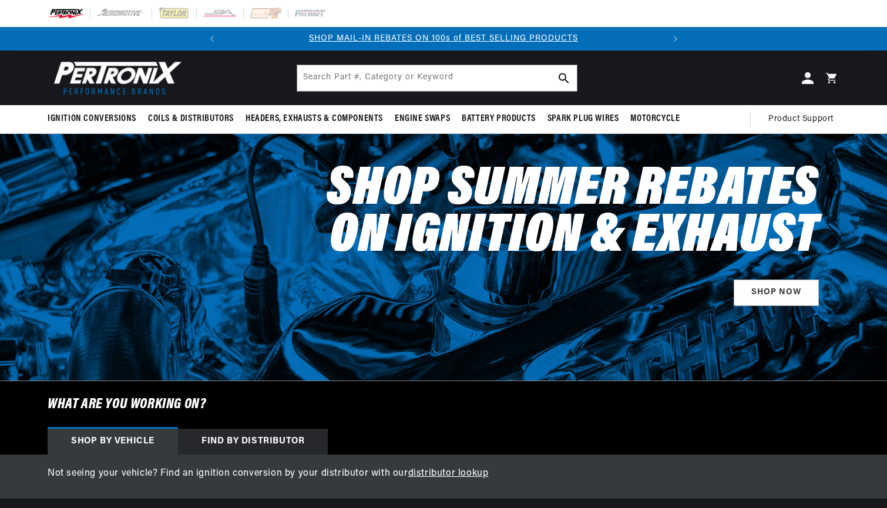 The height and width of the screenshot is (508, 887). Describe the element at coordinates (253, 442) in the screenshot. I see `div: Find by Distributor` at that location.